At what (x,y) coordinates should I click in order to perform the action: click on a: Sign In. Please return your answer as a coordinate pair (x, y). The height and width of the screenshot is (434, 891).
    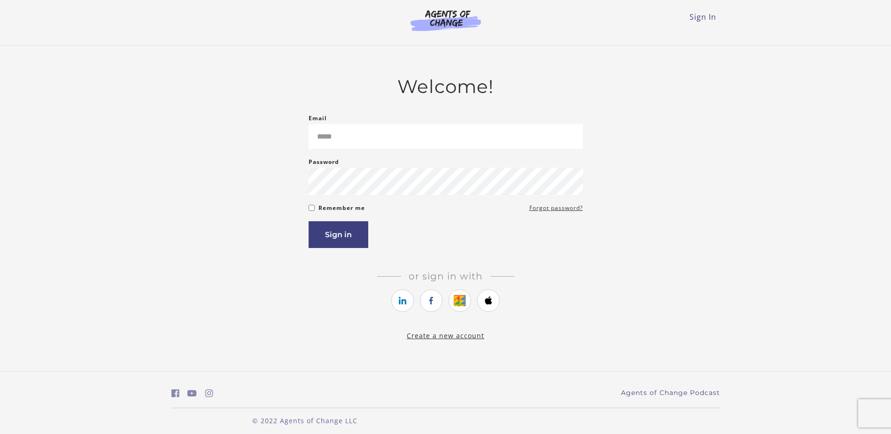
    Looking at the image, I should click on (703, 17).